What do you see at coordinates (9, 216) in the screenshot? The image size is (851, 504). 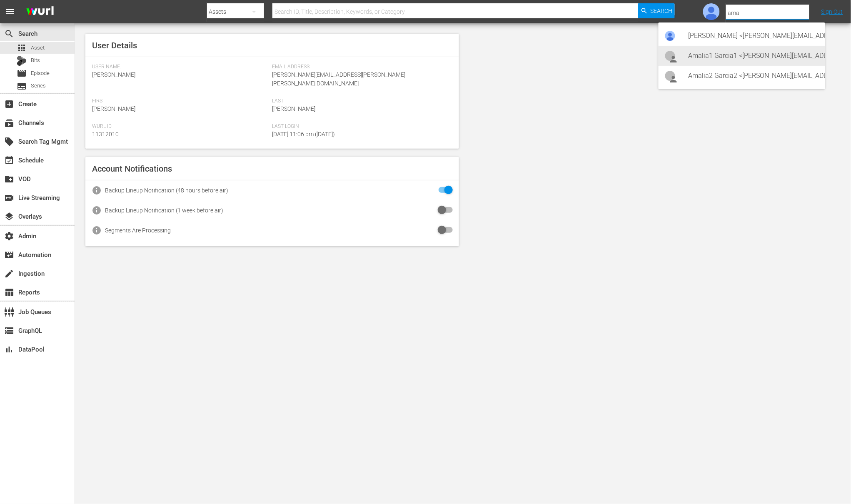 I see `span: Overlays` at bounding box center [9, 216].